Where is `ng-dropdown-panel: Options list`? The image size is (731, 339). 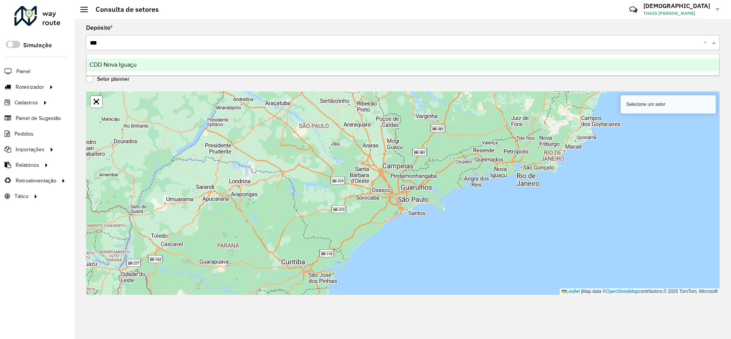
ng-dropdown-panel: Options list is located at coordinates (403, 65).